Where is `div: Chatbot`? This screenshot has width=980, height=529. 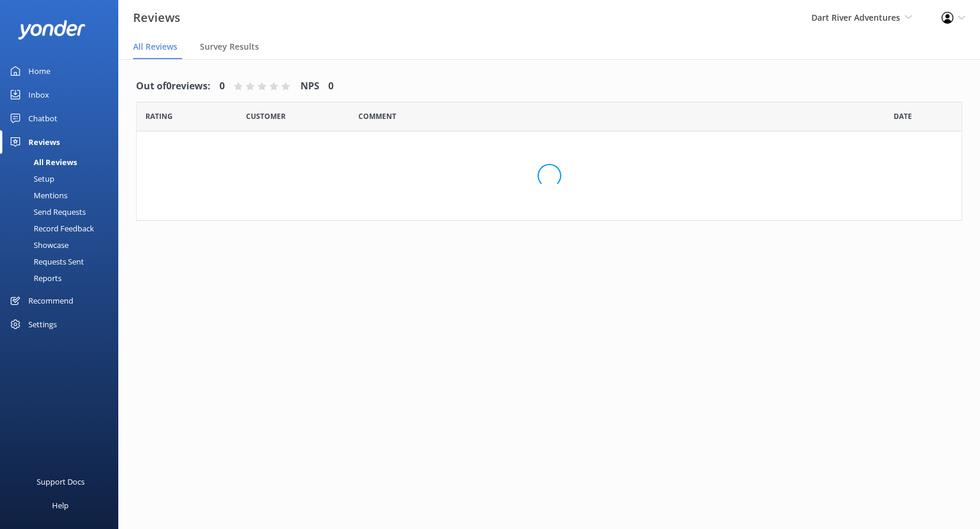 div: Chatbot is located at coordinates (43, 119).